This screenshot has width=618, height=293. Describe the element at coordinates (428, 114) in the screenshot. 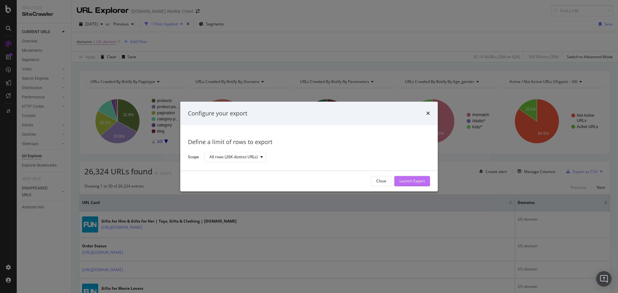

I see `div: times` at that location.